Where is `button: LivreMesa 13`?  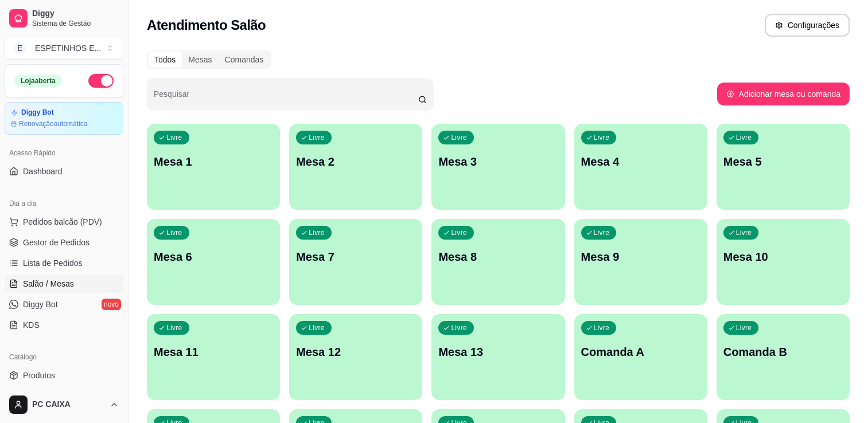
button: LivreMesa 13 is located at coordinates (498, 357).